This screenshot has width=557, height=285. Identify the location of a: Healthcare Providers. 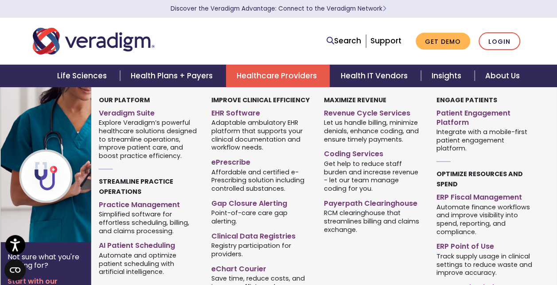
(278, 76).